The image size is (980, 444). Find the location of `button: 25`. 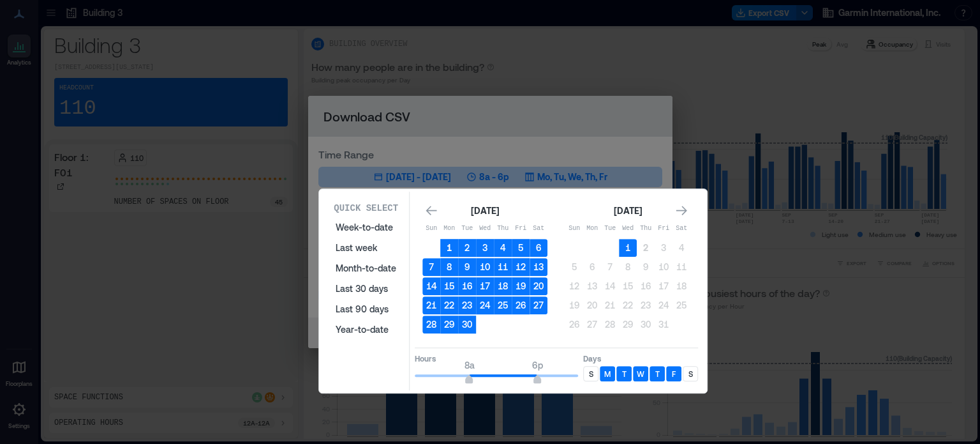

button: 25 is located at coordinates (681, 305).